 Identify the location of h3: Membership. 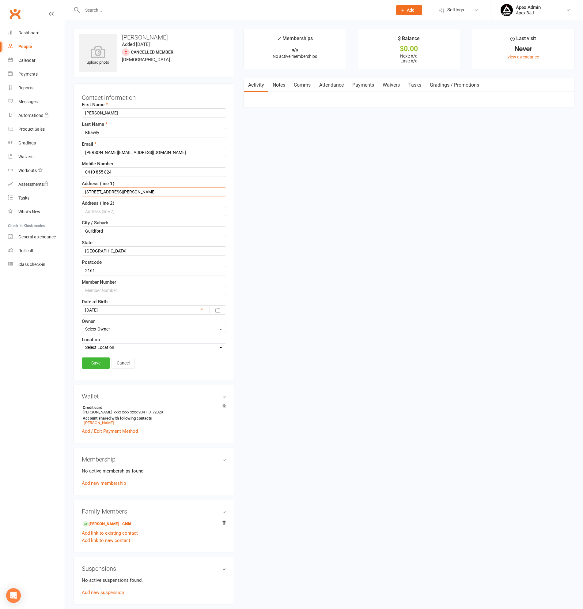
(154, 460).